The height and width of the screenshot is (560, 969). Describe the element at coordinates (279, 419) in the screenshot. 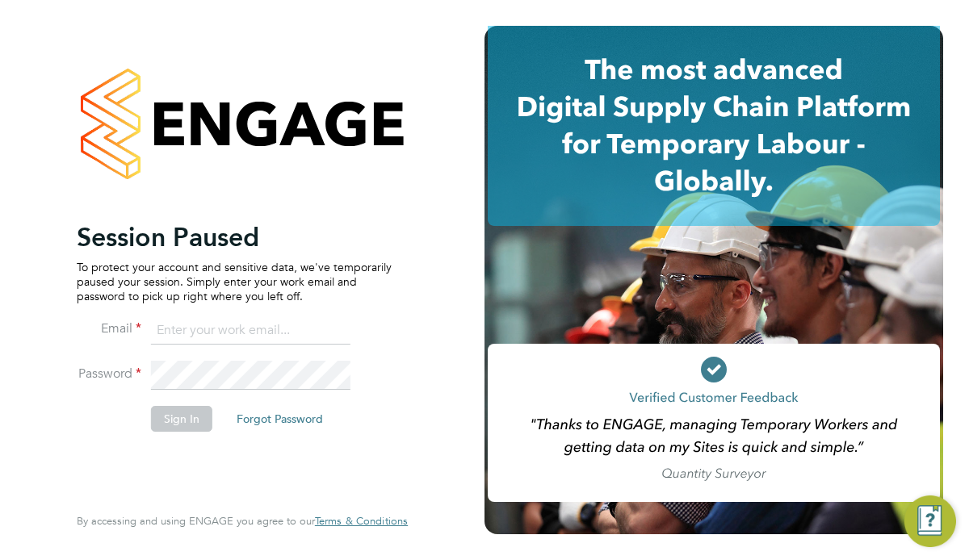

I see `button: Forgot Password` at that location.